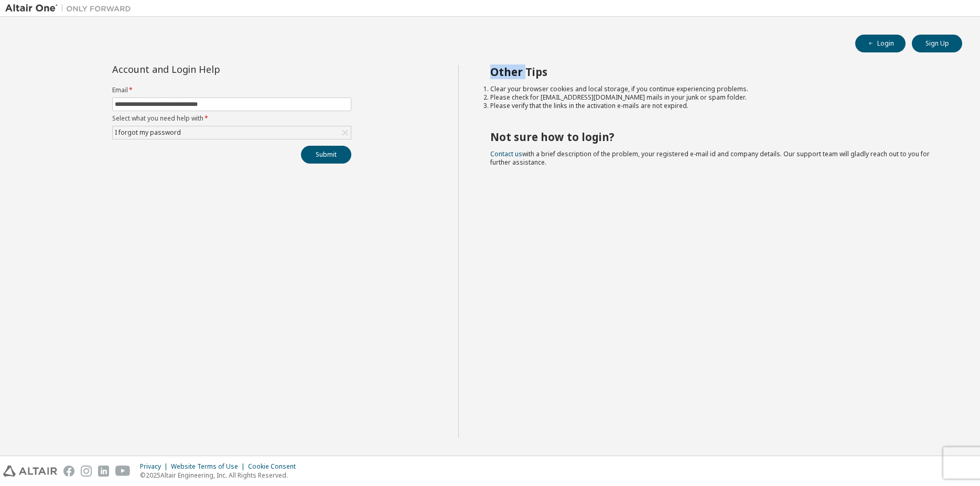  Describe the element at coordinates (716, 137) in the screenshot. I see `h2: Not sure how to login?` at that location.